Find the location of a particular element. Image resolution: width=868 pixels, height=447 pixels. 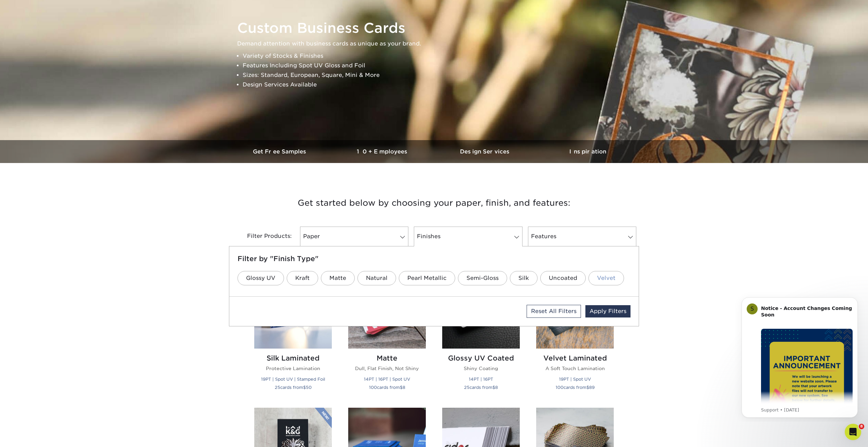

a: Paper is located at coordinates (354, 237).